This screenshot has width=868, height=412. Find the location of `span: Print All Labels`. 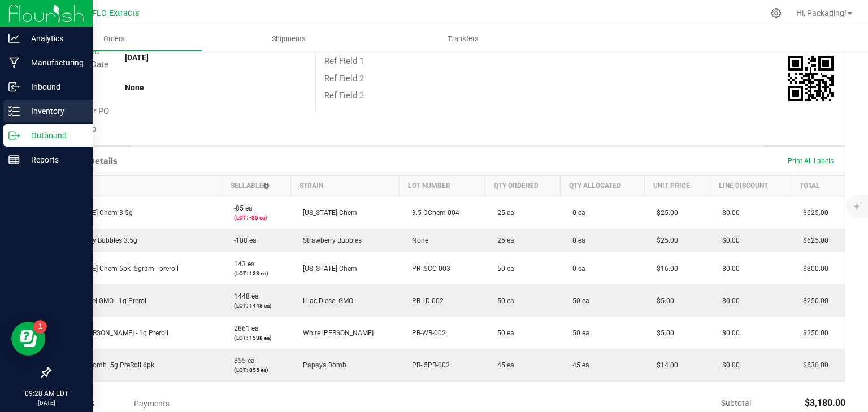

span: Print All Labels is located at coordinates (810, 161).